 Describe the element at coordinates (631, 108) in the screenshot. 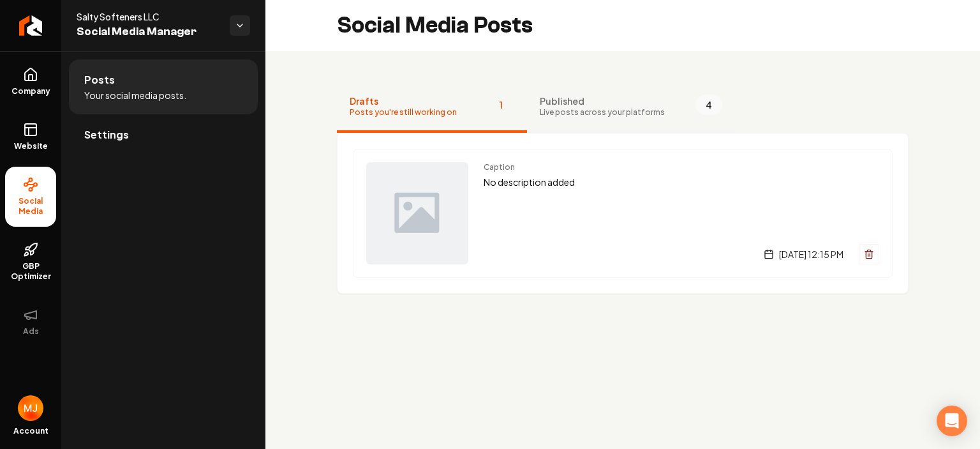

I see `button: PublishedLive posts across your platforms4` at that location.